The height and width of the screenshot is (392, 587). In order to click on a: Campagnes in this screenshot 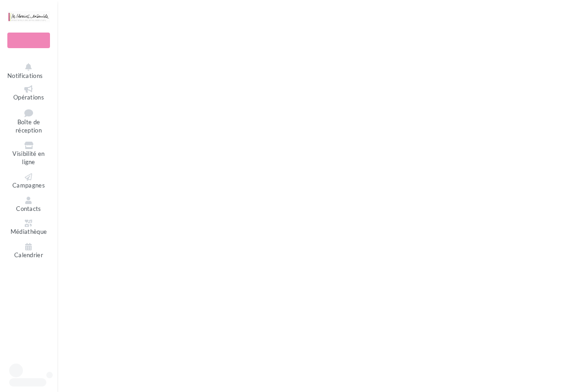, I will do `click(28, 181)`.